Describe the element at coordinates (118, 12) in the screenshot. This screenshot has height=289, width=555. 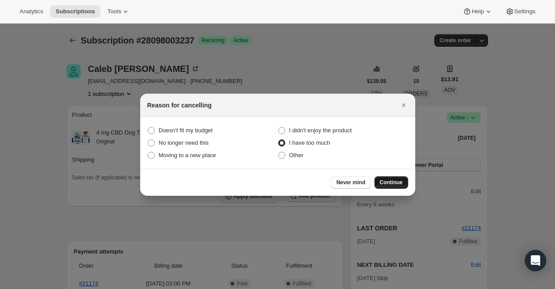
I see `button: Tools` at that location.